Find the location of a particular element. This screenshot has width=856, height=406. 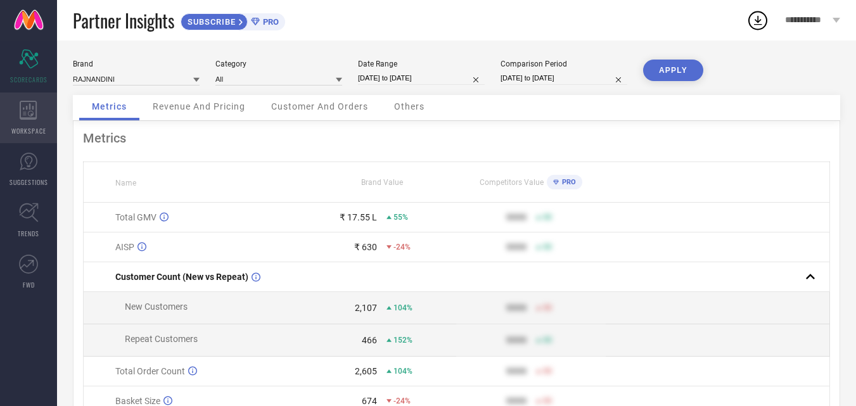

div: ₹ 17.55 L is located at coordinates (358, 217).